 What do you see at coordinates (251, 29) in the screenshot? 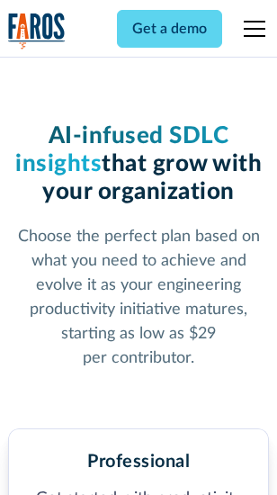
I see `div: menu` at bounding box center [251, 29].